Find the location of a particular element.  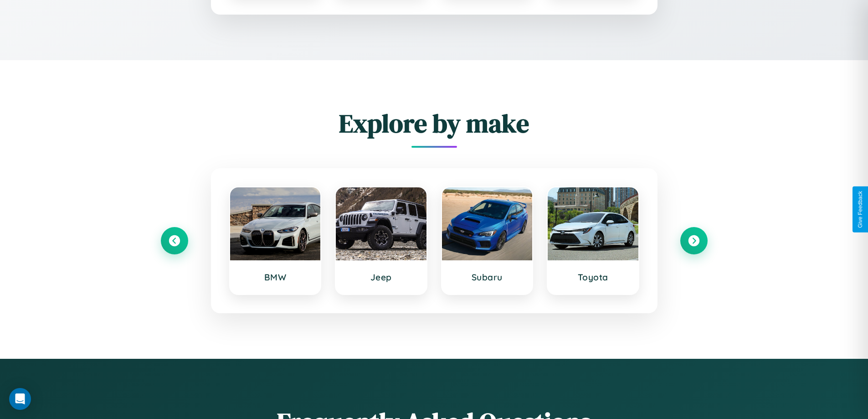

h3: Toyota is located at coordinates (592, 277).